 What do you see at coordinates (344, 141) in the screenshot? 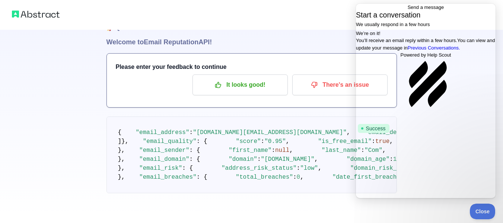
I see `span: "is_free_email"` at bounding box center [344, 141].